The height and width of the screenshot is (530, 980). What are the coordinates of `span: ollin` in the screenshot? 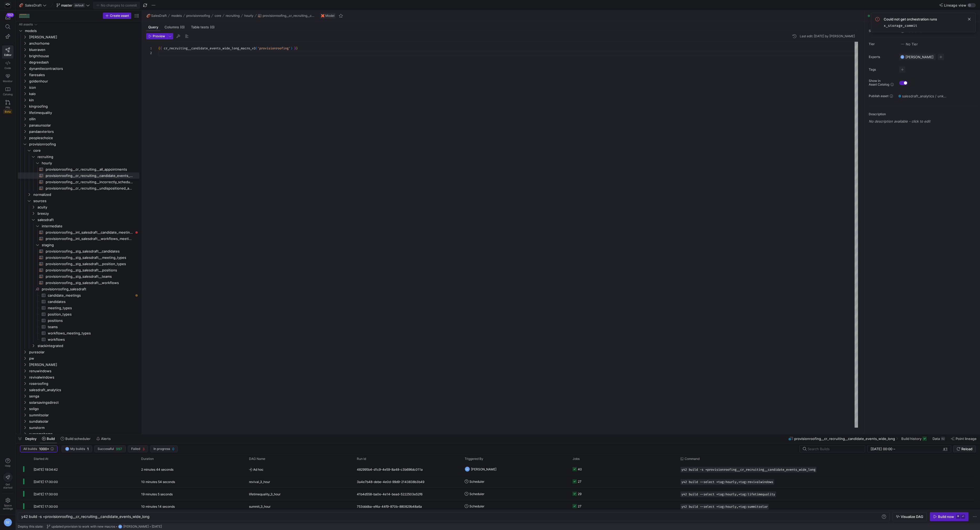 It's located at (84, 119).